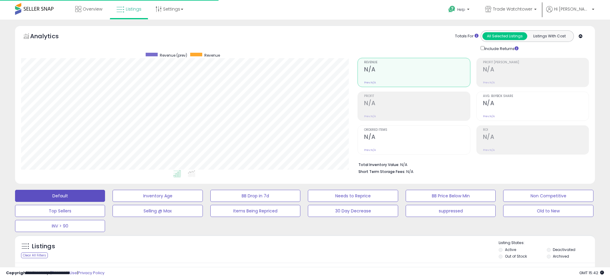 The height and width of the screenshot is (279, 610). What do you see at coordinates (452, 9) in the screenshot?
I see `i: Get Help` at bounding box center [452, 9].